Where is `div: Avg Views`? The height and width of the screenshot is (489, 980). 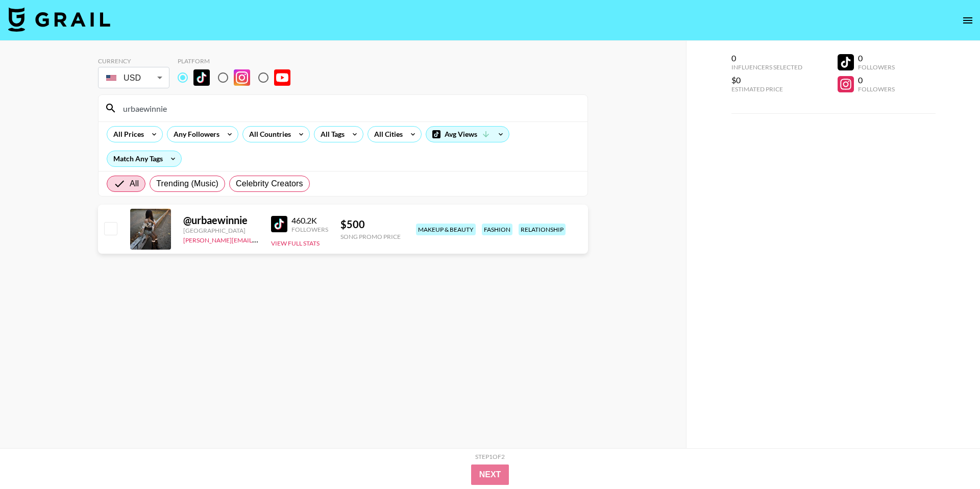
div: Avg Views is located at coordinates (467, 134).